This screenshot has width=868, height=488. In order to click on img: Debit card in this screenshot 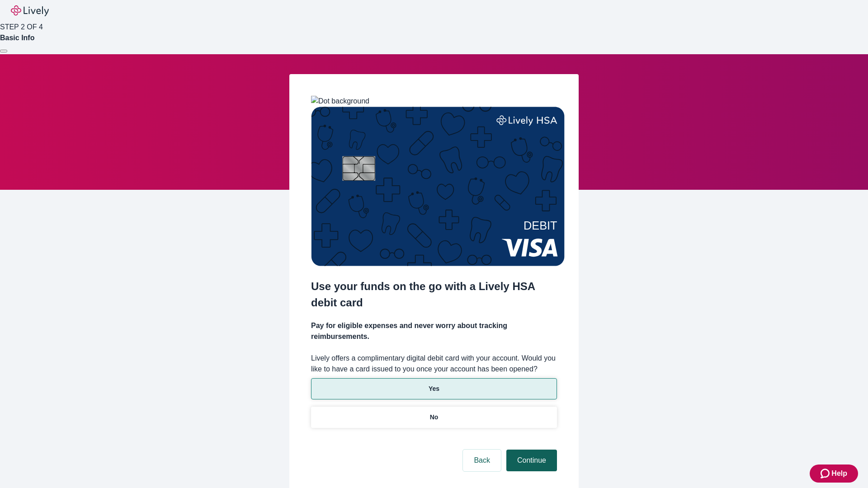, I will do `click(438, 186)`.